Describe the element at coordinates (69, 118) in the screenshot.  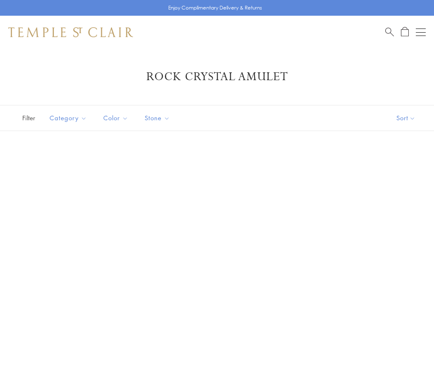
I see `span: Category` at that location.